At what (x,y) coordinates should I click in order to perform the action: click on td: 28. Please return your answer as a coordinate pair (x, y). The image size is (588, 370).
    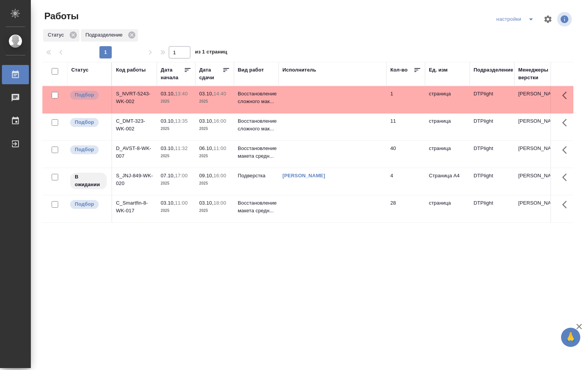
    Looking at the image, I should click on (406, 209).